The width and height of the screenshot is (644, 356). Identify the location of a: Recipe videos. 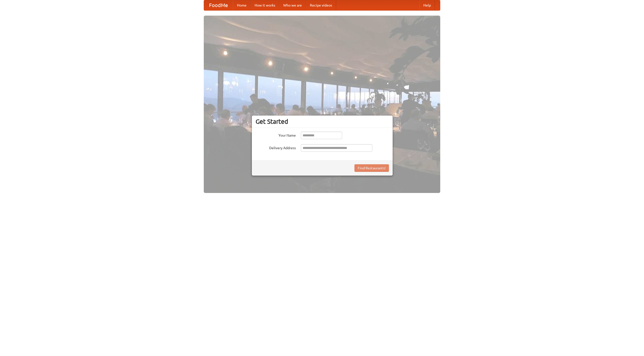
(321, 5).